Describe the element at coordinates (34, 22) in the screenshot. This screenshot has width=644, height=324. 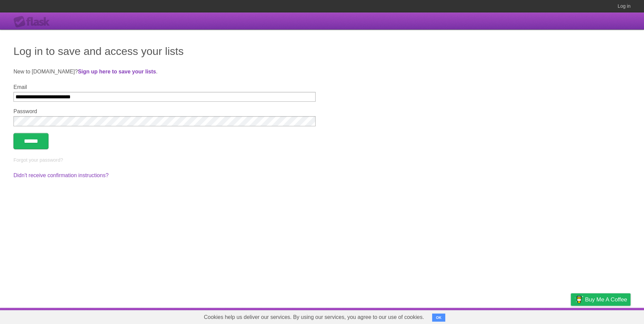
I see `div: Flask` at that location.